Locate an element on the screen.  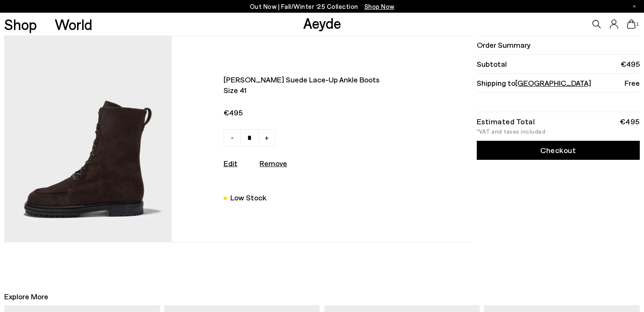
a: Shop is located at coordinates (20, 24).